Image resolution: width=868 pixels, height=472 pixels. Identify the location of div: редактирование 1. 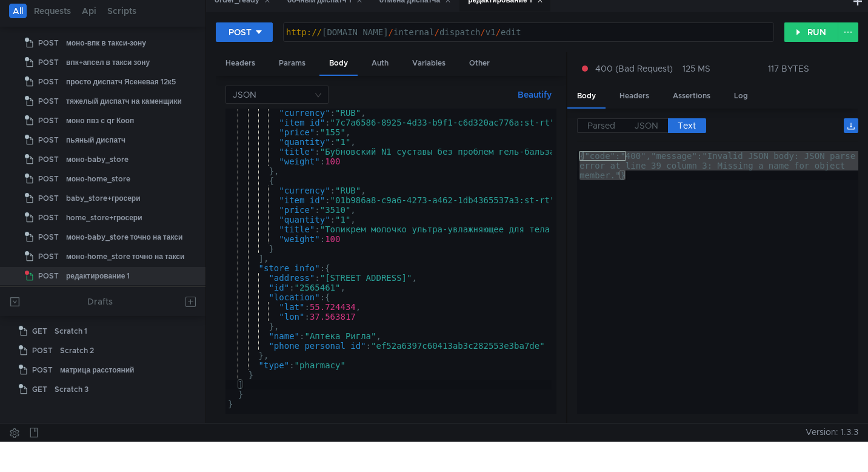
(97, 276).